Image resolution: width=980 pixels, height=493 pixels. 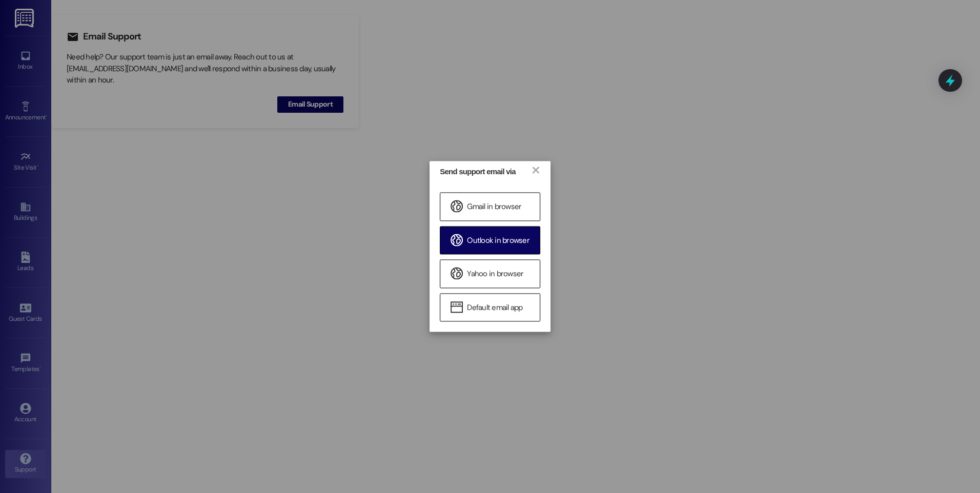 I want to click on span: Gmail in browser, so click(x=494, y=207).